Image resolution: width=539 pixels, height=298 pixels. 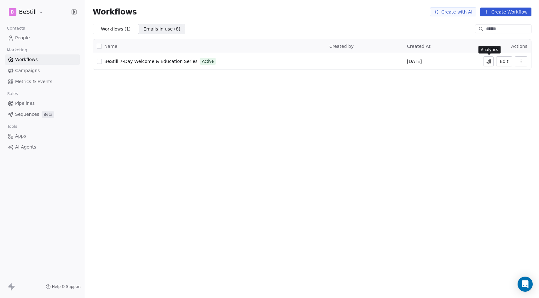 I want to click on span: Emails in use ( 8 ), so click(x=162, y=29).